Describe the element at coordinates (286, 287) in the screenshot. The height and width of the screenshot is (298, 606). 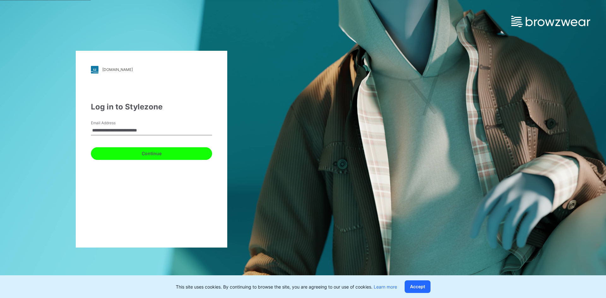
I see `p: This site uses cookies. By continuing to browse the site, you are agreeing to our use of cookies.` at that location.